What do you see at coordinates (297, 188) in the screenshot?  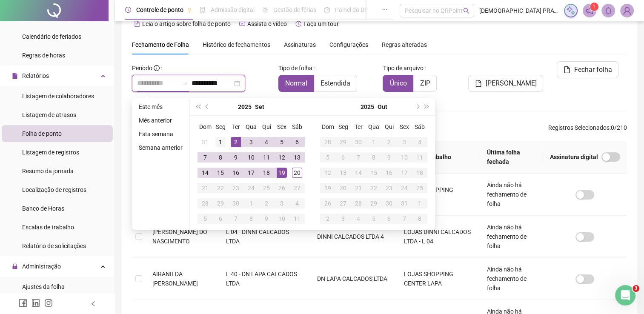 I see `td: 2025-09-27` at bounding box center [297, 188].